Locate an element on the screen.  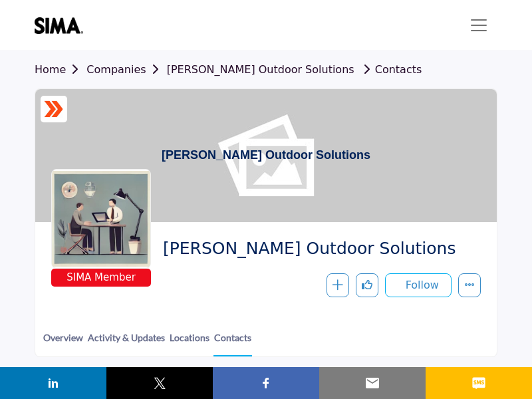
button: Like is located at coordinates (367, 285).